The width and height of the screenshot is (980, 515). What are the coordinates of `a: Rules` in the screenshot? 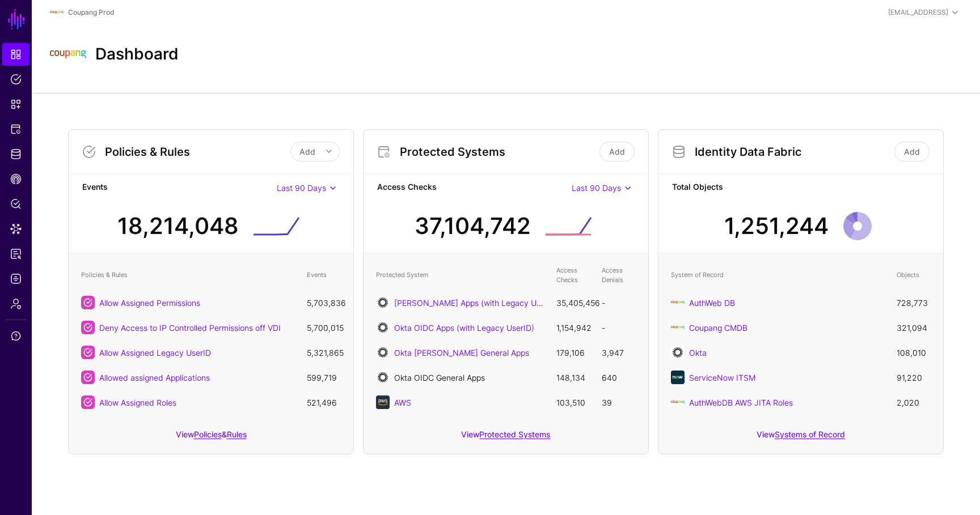 It's located at (236, 434).